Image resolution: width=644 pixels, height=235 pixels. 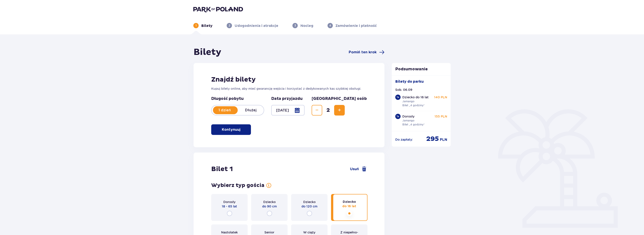 I want to click on a: Usuń, so click(x=358, y=169).